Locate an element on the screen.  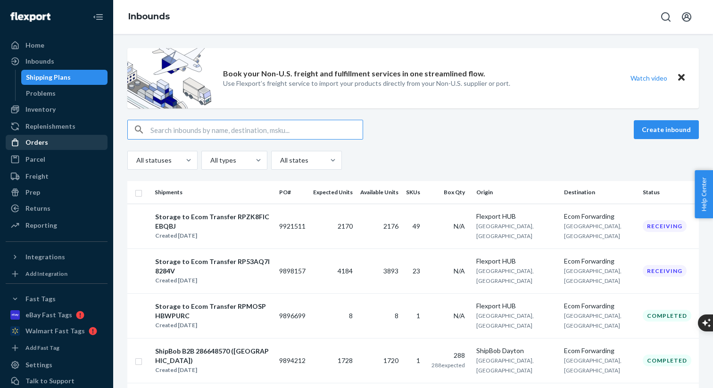
ol: breadcrumbs is located at coordinates (149, 17).